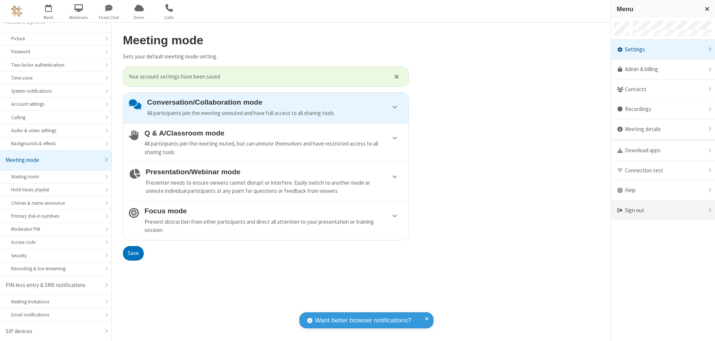 This screenshot has height=341, width=715. What do you see at coordinates (55, 38) in the screenshot?
I see `div: Picture` at bounding box center [55, 38].